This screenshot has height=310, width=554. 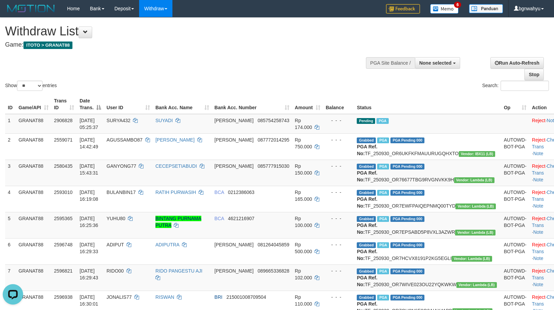 I want to click on h4: Game:, so click(x=184, y=45).